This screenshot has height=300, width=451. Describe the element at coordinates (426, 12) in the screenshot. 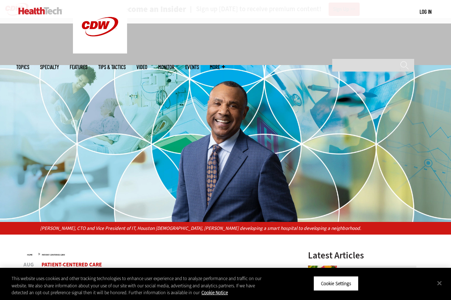

I see `a: Log in` at that location.